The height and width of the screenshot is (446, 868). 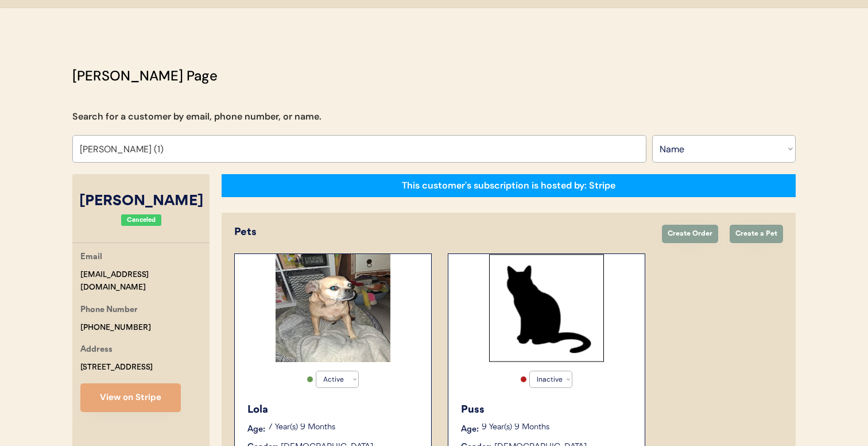 I want to click on button: View on Stripe, so click(x=130, y=397).